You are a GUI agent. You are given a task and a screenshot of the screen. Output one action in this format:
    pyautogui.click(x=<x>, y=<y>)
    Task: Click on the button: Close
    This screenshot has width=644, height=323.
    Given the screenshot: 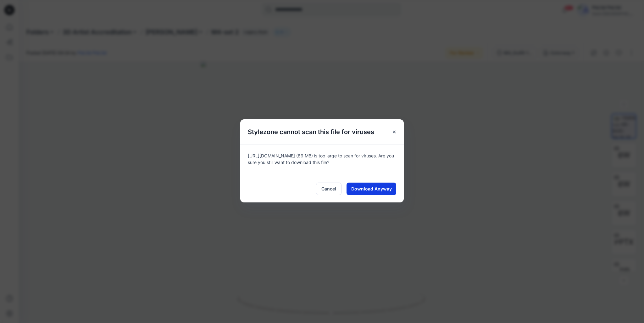 What is the action you would take?
    pyautogui.click(x=394, y=132)
    